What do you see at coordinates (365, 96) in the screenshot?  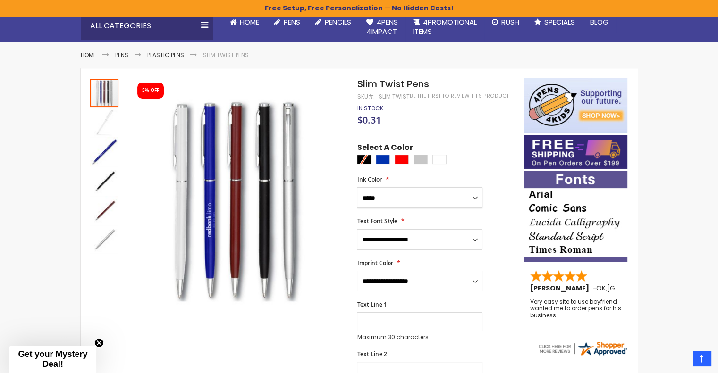 I see `strong: SKU` at bounding box center [365, 96].